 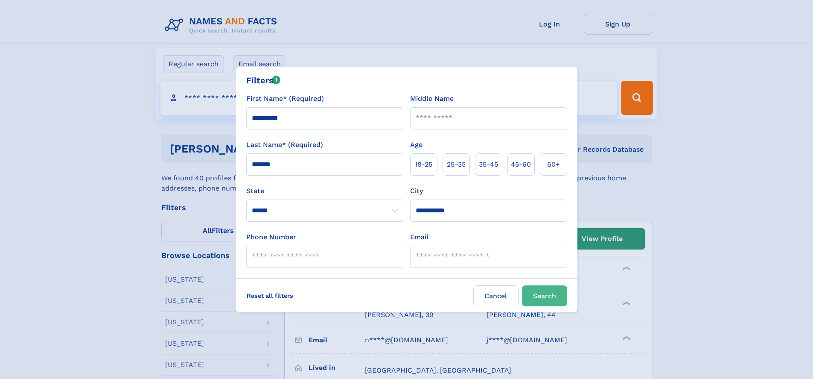 I want to click on span: 45‑60, so click(x=521, y=164).